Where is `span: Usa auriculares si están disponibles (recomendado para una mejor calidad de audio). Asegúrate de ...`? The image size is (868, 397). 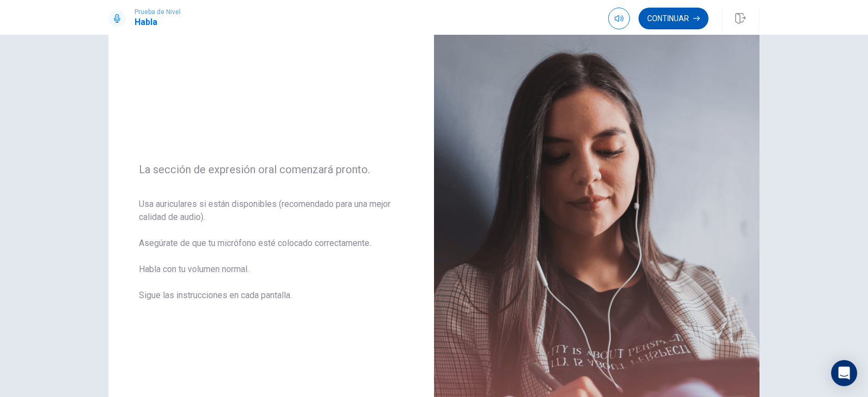
span: Usa auriculares si están disponibles (recomendado para una mejor calidad de audio). Asegúrate de ... is located at coordinates (272, 256).